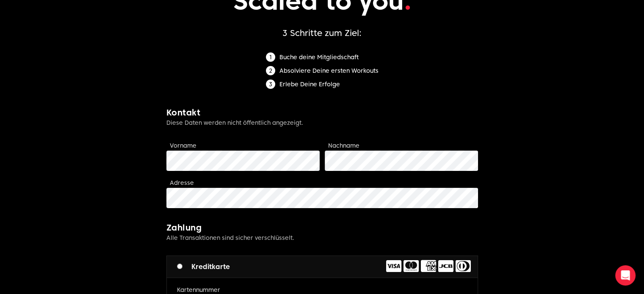 Image resolution: width=644 pixels, height=294 pixels. I want to click on h1: 3 Schritte zum Ziel:, so click(322, 33).